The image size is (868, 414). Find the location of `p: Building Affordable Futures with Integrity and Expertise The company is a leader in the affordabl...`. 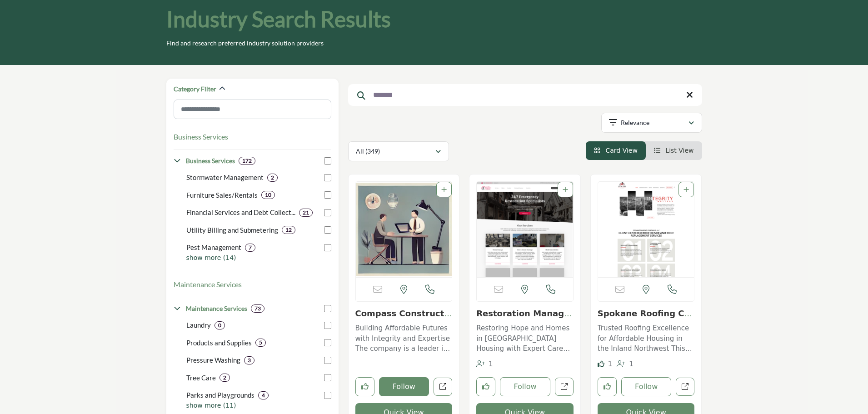

p: Building Affordable Futures with Integrity and Expertise The company is a leader in the affordabl... is located at coordinates (404, 339).